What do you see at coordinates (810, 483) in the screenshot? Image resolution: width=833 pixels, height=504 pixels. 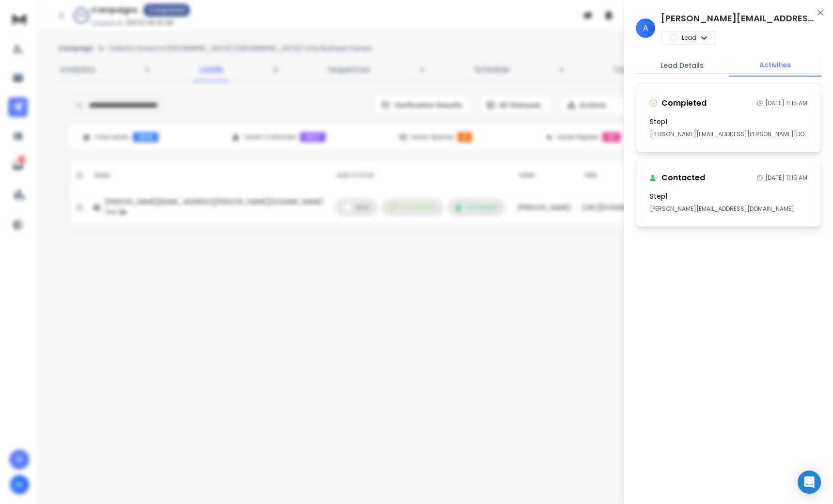 I see `div: Open Intercom Messenger` at bounding box center [810, 483].